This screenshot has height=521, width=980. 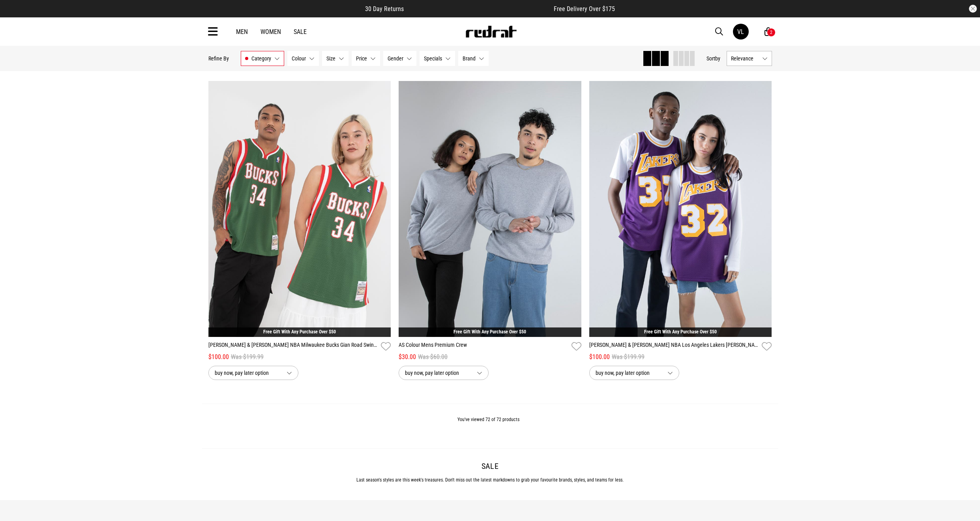 I want to click on span: Free Delivery Over $175, so click(x=584, y=9).